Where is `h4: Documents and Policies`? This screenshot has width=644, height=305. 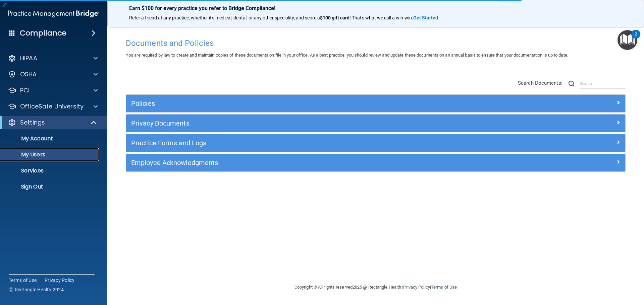 h4: Documents and Policies is located at coordinates (375, 43).